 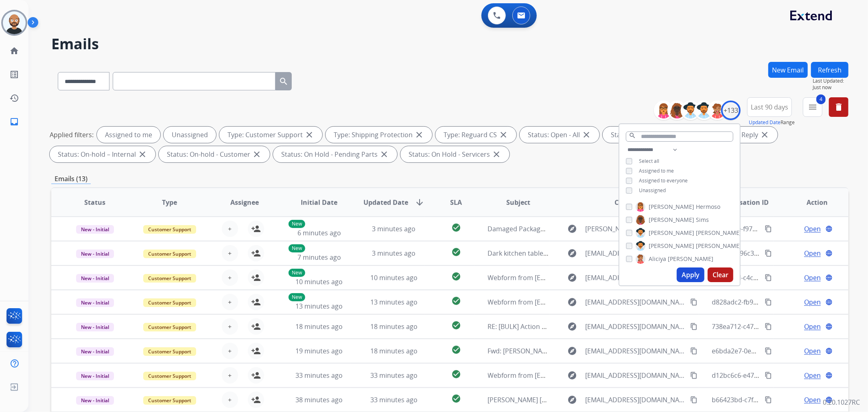 What do you see at coordinates (319, 202) in the screenshot?
I see `span: Initial Date` at bounding box center [319, 202].